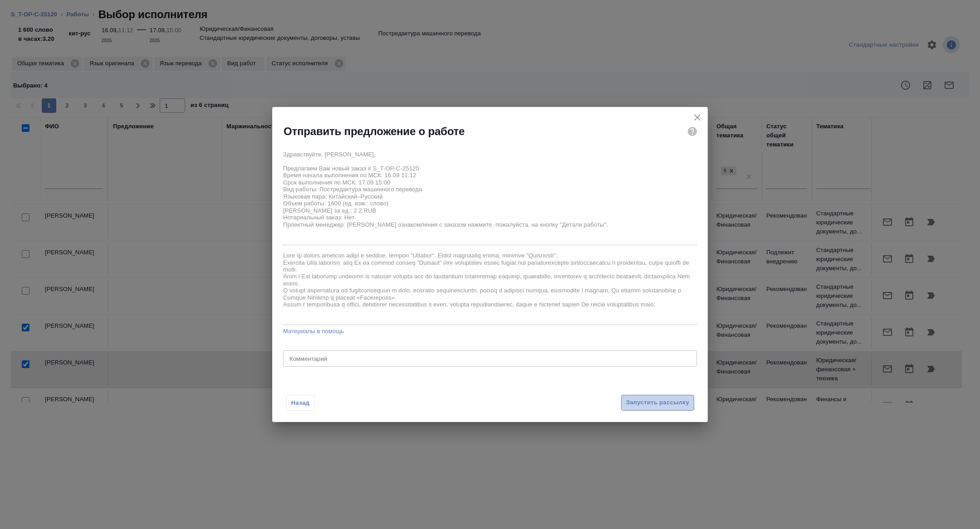 This screenshot has height=529, width=980. What do you see at coordinates (374, 132) in the screenshot?
I see `h2: Отправить предложение о работе` at bounding box center [374, 132].